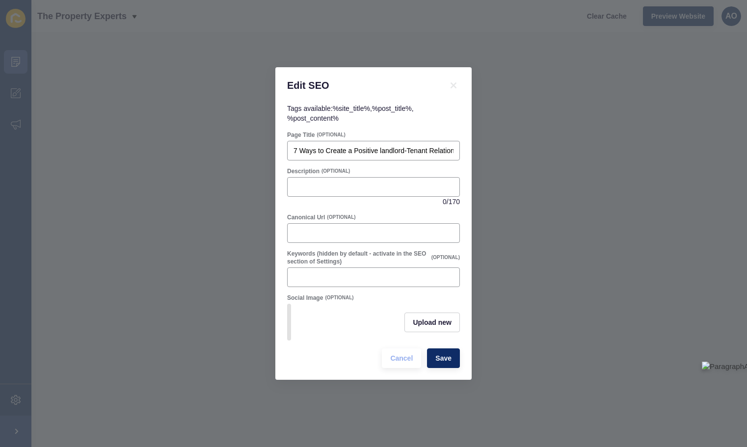  I want to click on label: Description, so click(303, 171).